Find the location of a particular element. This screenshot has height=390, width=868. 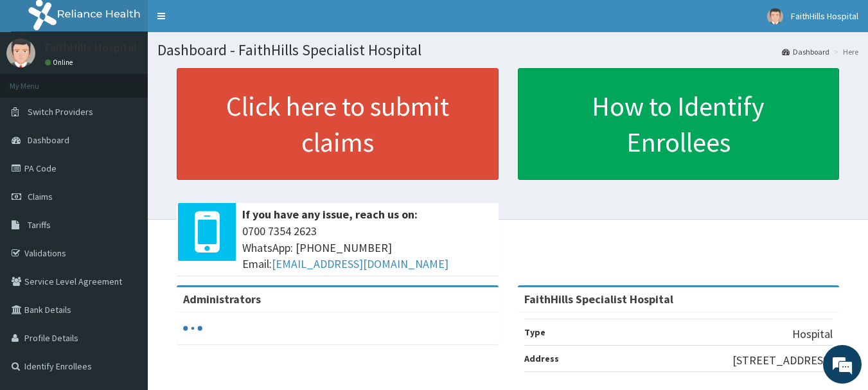

span: Claims is located at coordinates (40, 196).